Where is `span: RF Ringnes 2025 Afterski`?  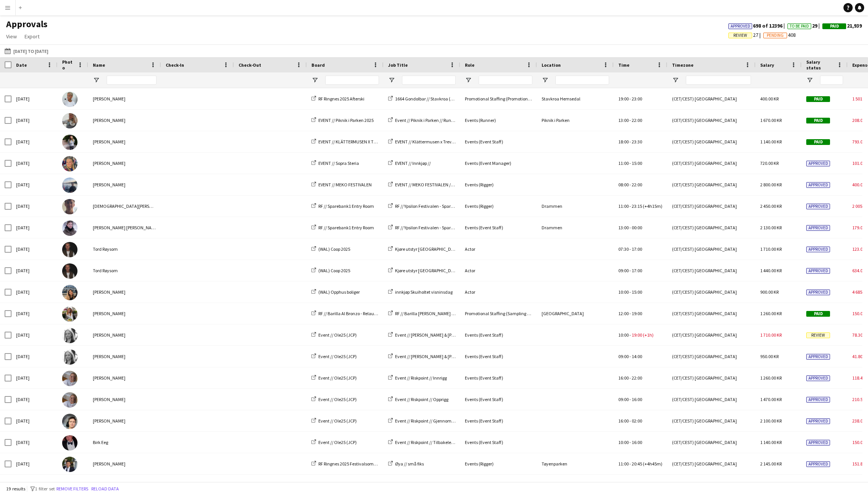
span: RF Ringnes 2025 Afterski is located at coordinates (341, 98).